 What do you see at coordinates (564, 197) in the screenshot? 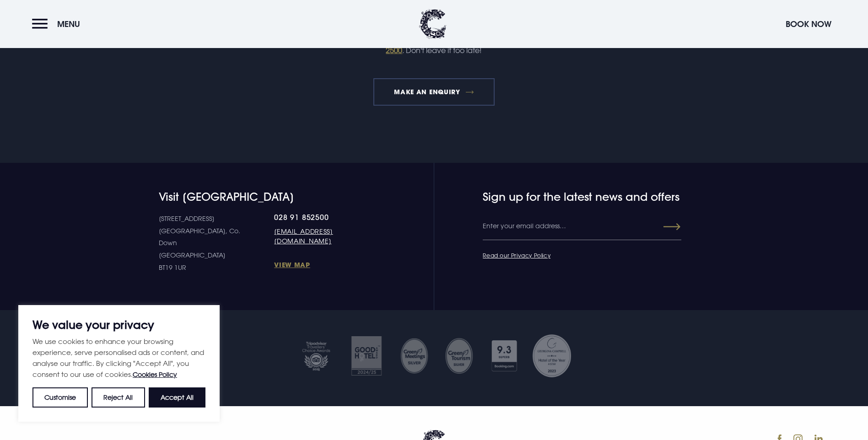
I see `h4: Sign up for the latest news and offers` at bounding box center [564, 197].